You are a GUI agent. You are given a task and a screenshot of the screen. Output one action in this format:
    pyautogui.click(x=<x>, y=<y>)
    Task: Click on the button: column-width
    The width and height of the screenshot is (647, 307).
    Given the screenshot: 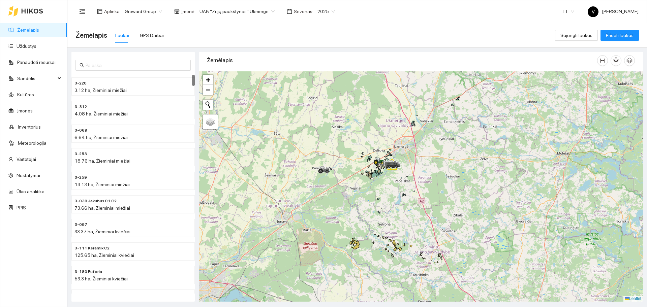 What is the action you would take?
    pyautogui.click(x=603, y=61)
    